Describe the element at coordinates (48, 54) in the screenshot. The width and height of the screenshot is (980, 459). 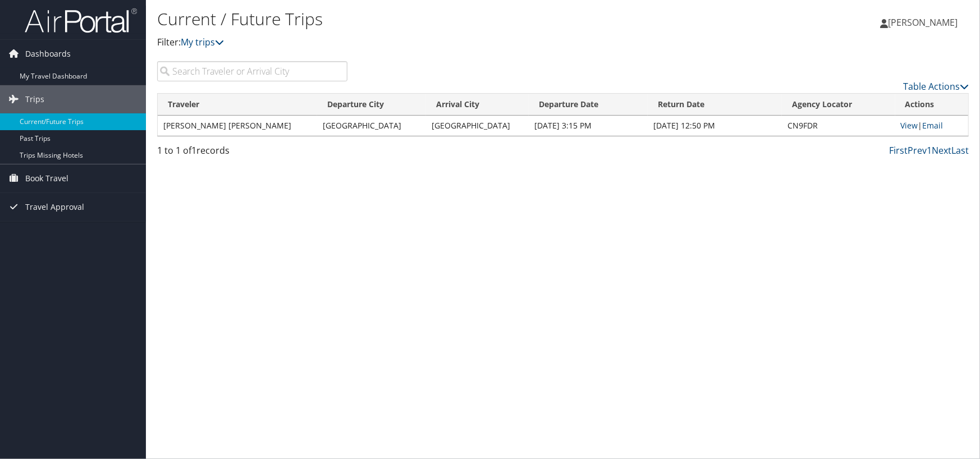
I see `span: Dashboards` at that location.